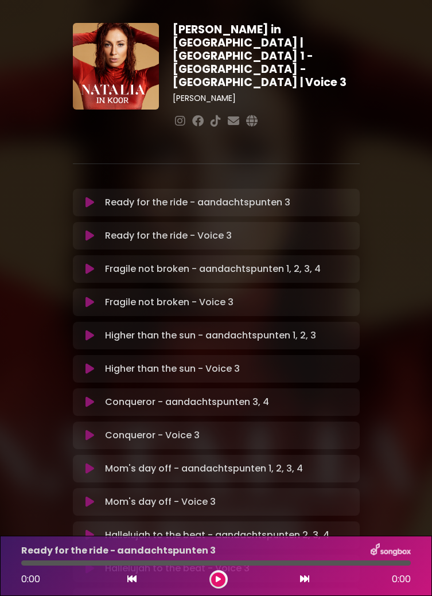 This screenshot has width=432, height=596. What do you see at coordinates (172, 369) in the screenshot?
I see `p: Higher than the sun - Voice 3` at bounding box center [172, 369].